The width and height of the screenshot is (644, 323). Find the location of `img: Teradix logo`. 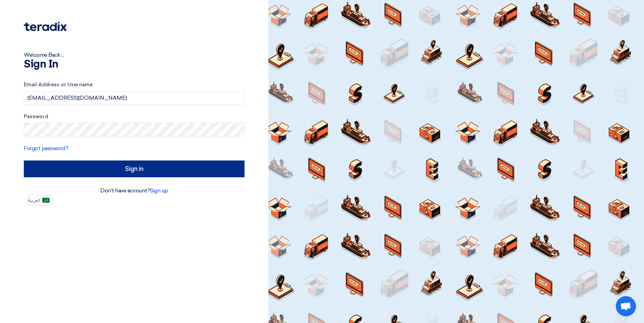

img: Teradix logo is located at coordinates (45, 26).